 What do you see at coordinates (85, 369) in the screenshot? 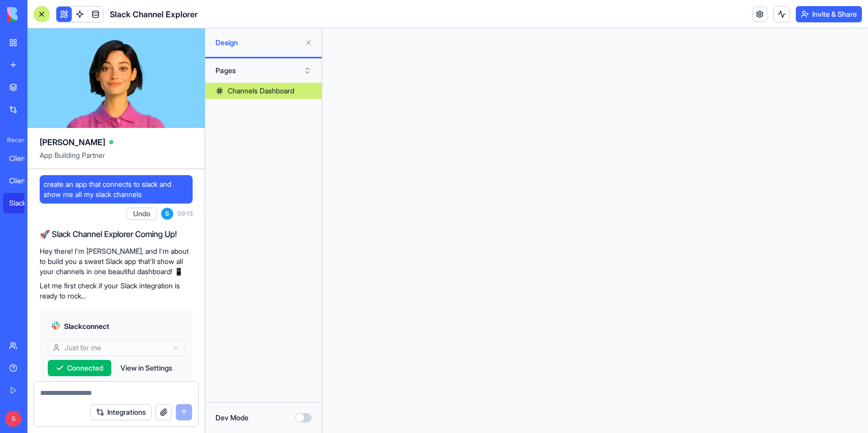
I see `span: Connected` at bounding box center [85, 369].